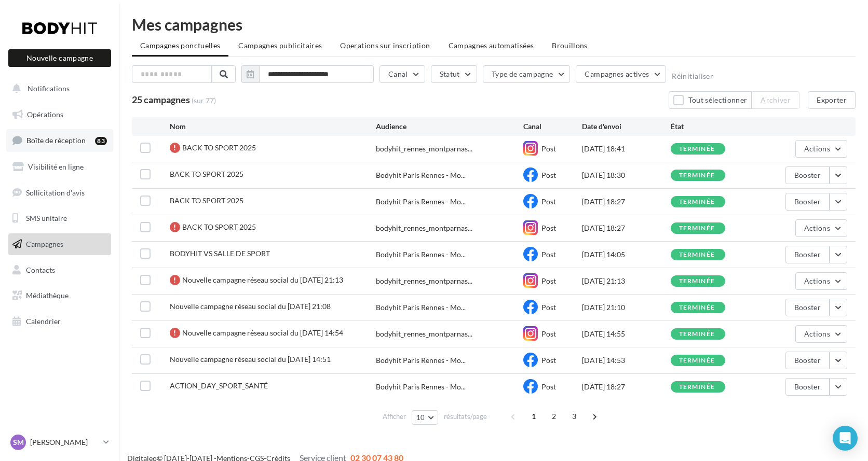 The width and height of the screenshot is (868, 461). What do you see at coordinates (60, 244) in the screenshot?
I see `a: Campagnes` at bounding box center [60, 244].